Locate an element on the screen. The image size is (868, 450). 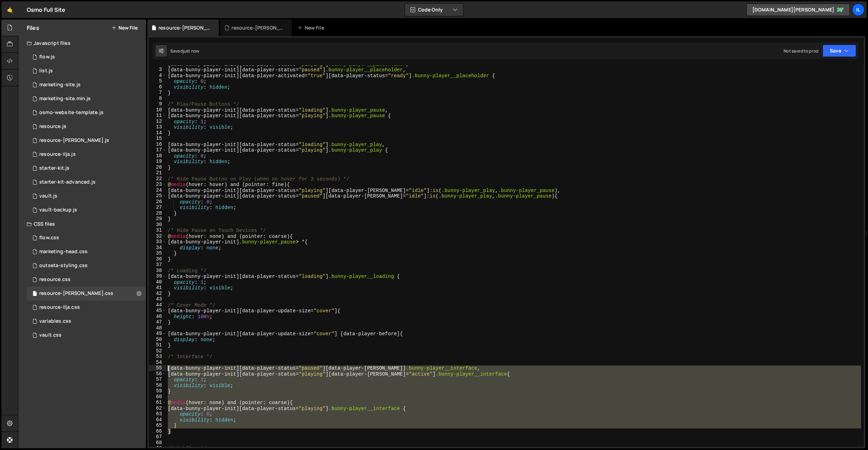
div: 10598/27700.js is located at coordinates (87, 154).